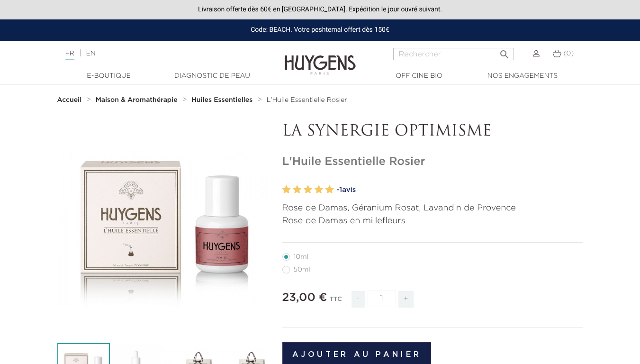 The height and width of the screenshot is (364, 640). I want to click on a: Diagnostic de peau, so click(212, 76).